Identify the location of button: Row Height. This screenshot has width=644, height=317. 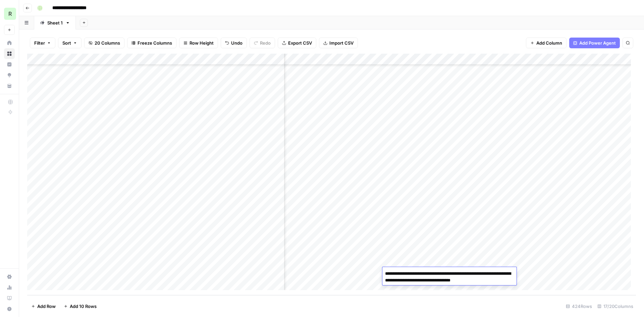
(199, 43).